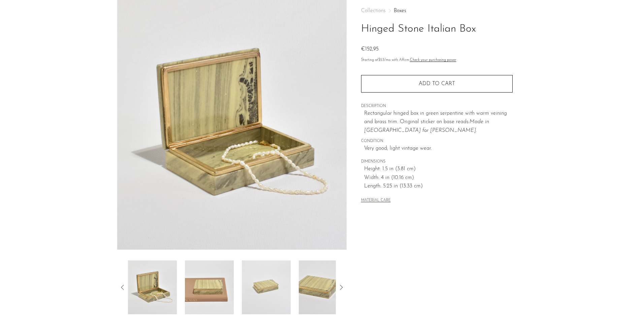 The width and height of the screenshot is (644, 321). I want to click on h1: Hinged Stone Italian Box, so click(437, 29).